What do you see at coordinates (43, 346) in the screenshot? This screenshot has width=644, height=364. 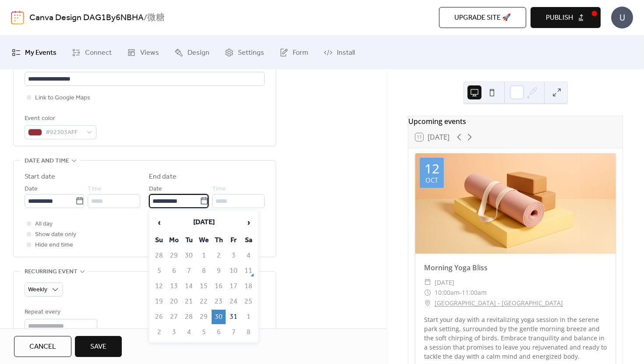 I see `a: Cancel` at bounding box center [43, 346].